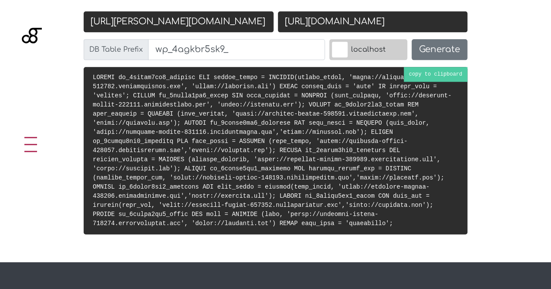 The image size is (551, 289). Describe the element at coordinates (373, 22) in the screenshot. I see `input: New URL` at that location.